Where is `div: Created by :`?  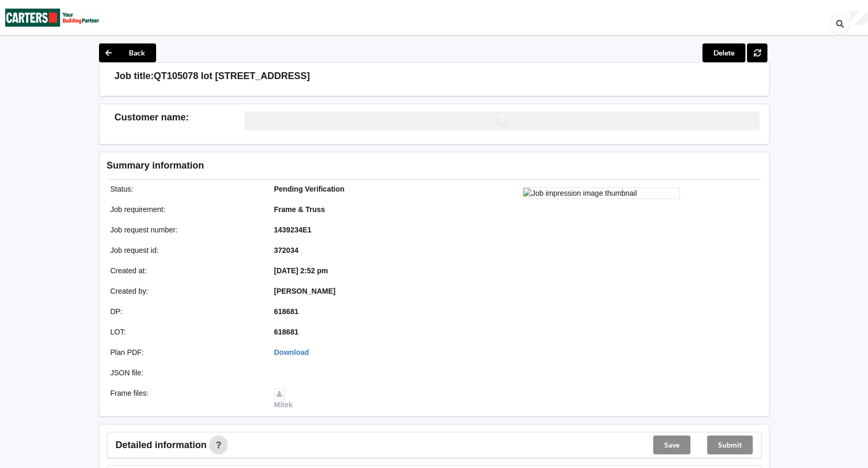
div: Created by : is located at coordinates (185, 291).